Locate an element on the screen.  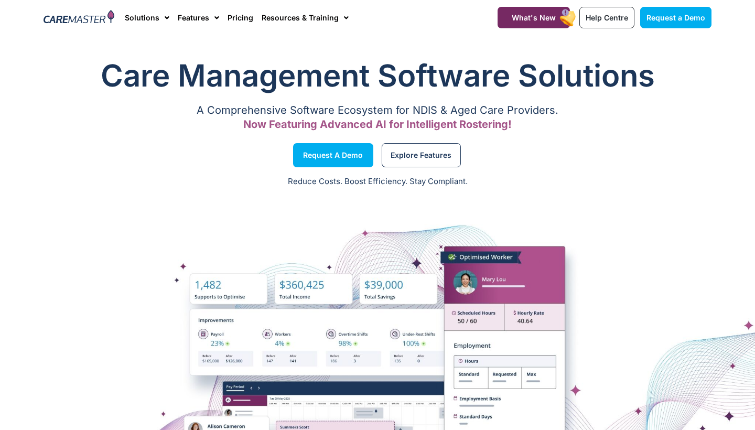
span: Help Centre is located at coordinates (606, 17).